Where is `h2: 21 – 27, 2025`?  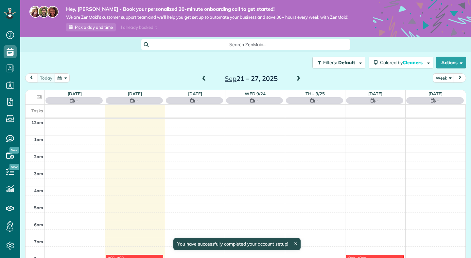 h2: 21 – 27, 2025 is located at coordinates (251, 78).